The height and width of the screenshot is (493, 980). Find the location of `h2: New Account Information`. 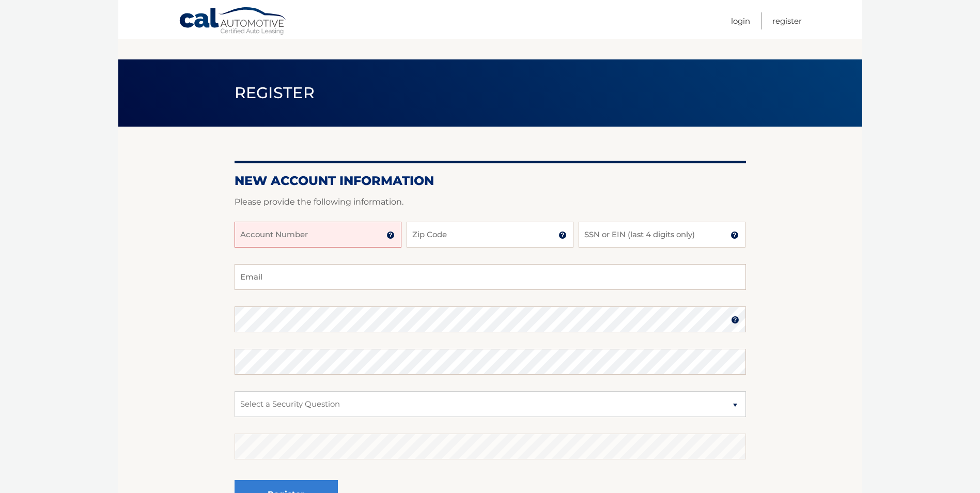

h2: New Account Information is located at coordinates (490, 181).